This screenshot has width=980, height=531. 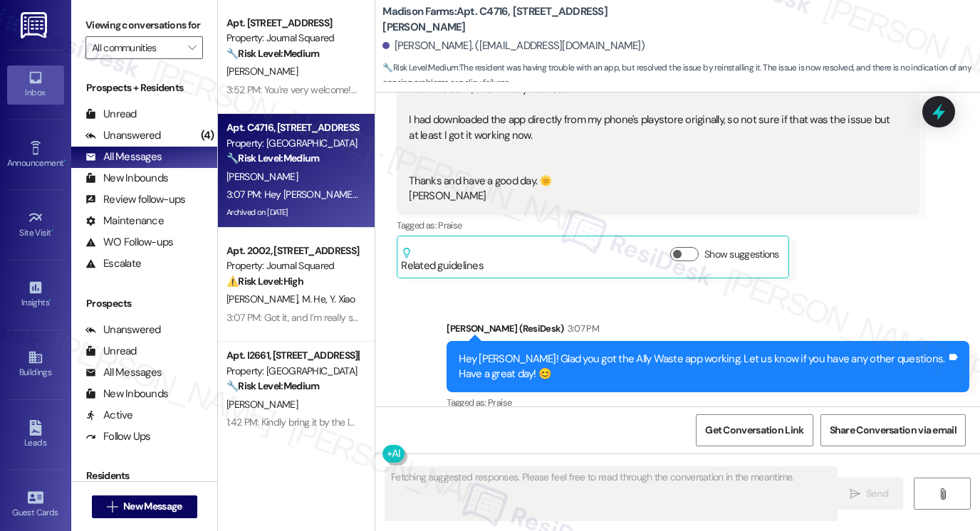 What do you see at coordinates (681, 75) in the screenshot?
I see `span: : The resident was having trouble with an app, but resolved the issue by reinstalling it. The iss...` at bounding box center [681, 75].